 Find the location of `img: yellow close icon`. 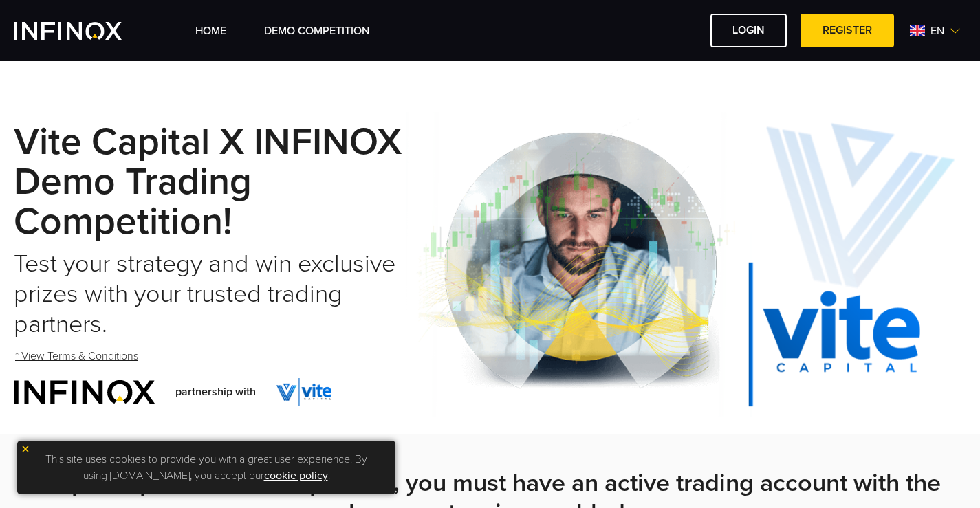

img: yellow close icon is located at coordinates (26, 449).